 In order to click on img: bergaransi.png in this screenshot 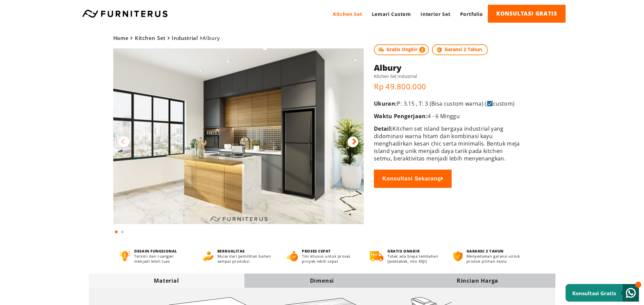, I will do `click(458, 256)`.